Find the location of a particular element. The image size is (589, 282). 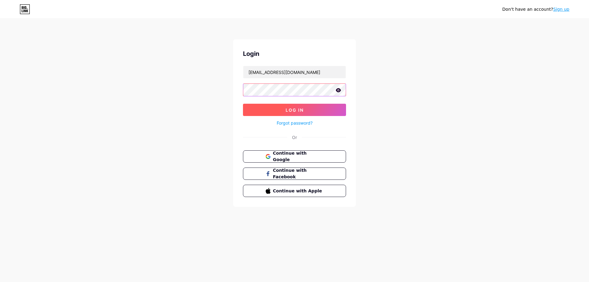

span: Continue with Google is located at coordinates (298, 157).